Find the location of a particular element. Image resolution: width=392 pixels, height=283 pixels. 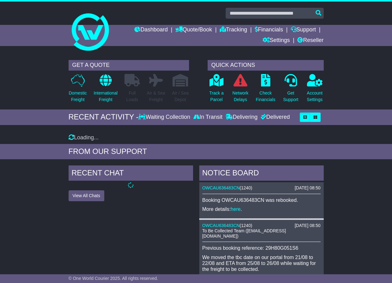

a: Financials is located at coordinates (269, 30).